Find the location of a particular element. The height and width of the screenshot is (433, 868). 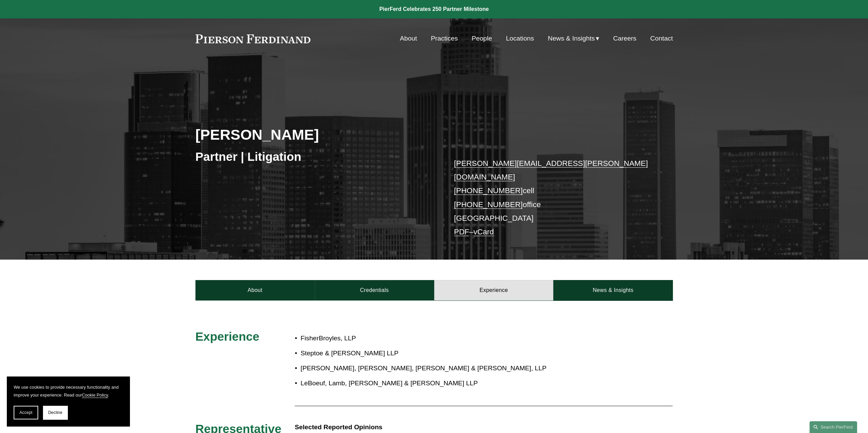

a: vCard is located at coordinates (484, 232).